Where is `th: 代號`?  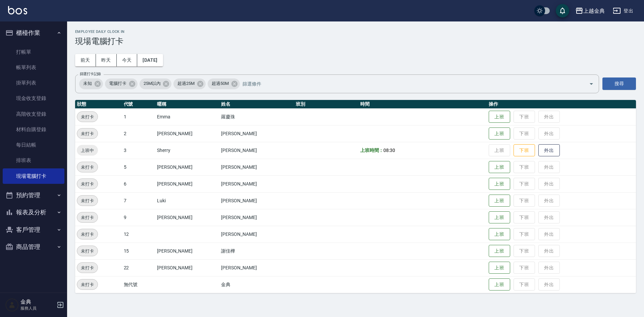 th: 代號 is located at coordinates (138, 104).